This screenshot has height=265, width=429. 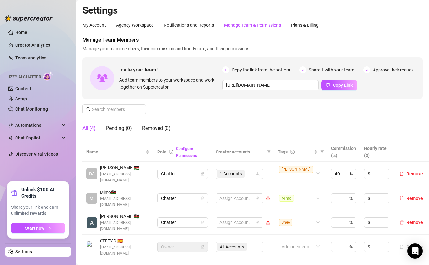 What do you see at coordinates (231, 174) in the screenshot?
I see `span: 1 Accounts` at bounding box center [231, 174].